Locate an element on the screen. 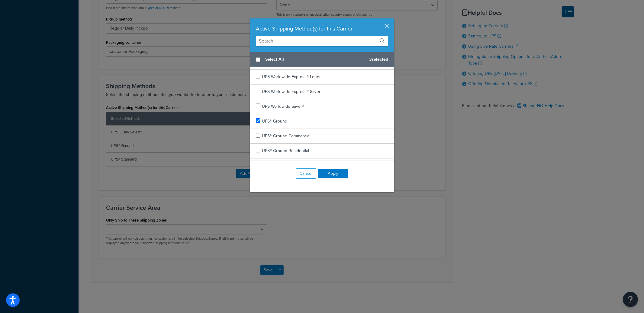  span: UPS® Ground is located at coordinates (275, 121).